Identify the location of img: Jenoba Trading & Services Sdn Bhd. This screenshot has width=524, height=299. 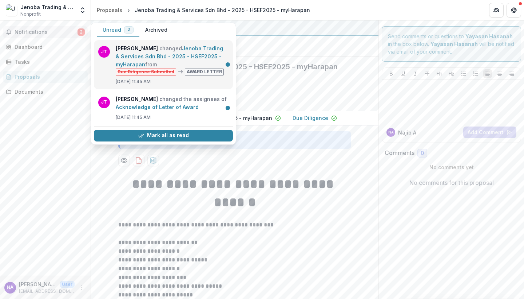
(12, 10).